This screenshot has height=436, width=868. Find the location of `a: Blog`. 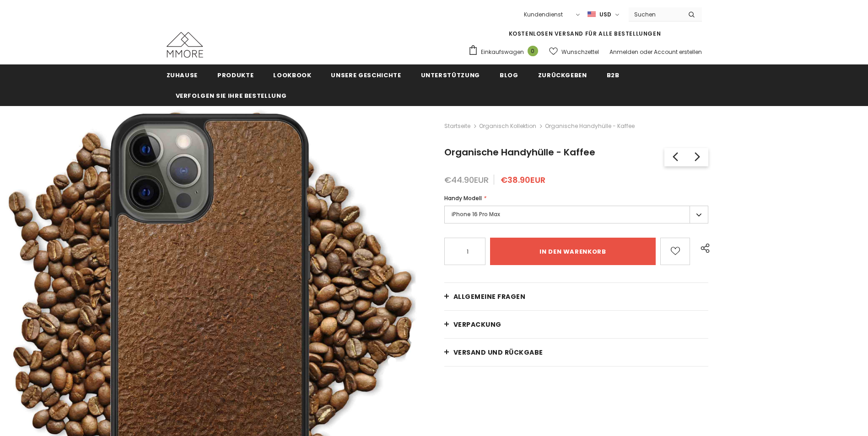

a: Blog is located at coordinates (509, 75).